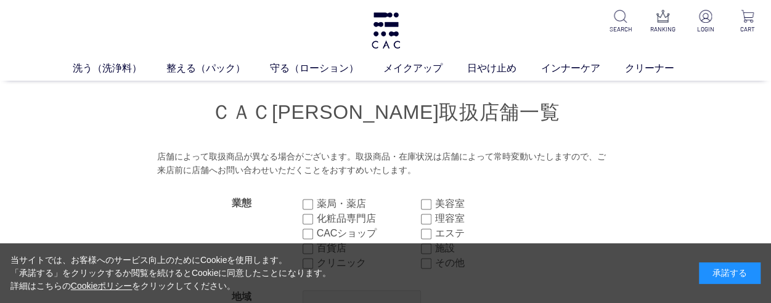  Describe the element at coordinates (663, 22) in the screenshot. I see `a: RANKING` at that location.